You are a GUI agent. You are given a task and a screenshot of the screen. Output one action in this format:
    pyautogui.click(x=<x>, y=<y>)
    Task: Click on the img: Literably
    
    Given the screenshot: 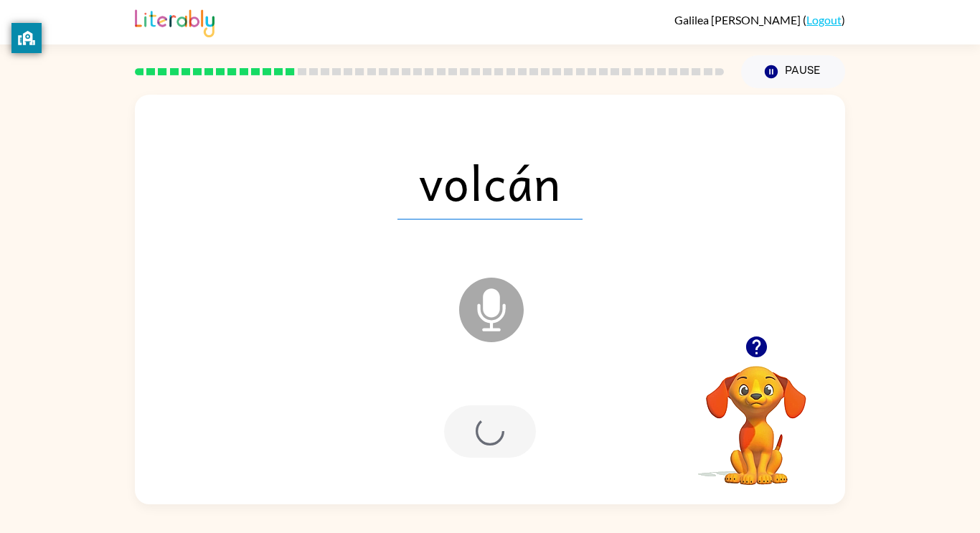 What is the action you would take?
    pyautogui.click(x=174, y=21)
    